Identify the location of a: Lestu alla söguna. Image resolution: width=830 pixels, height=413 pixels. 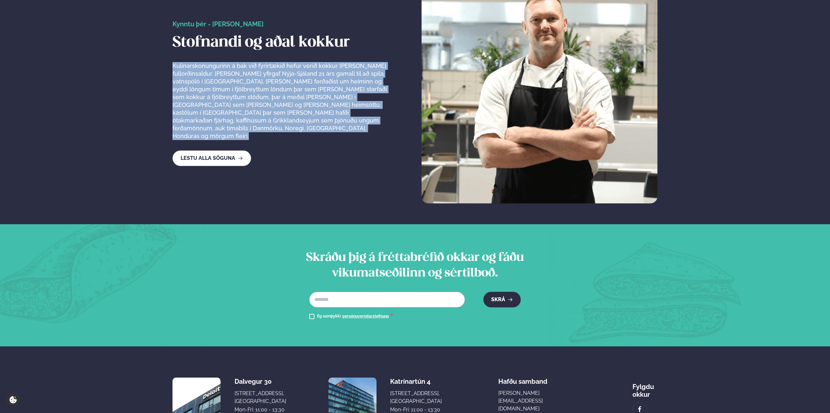
(212, 158).